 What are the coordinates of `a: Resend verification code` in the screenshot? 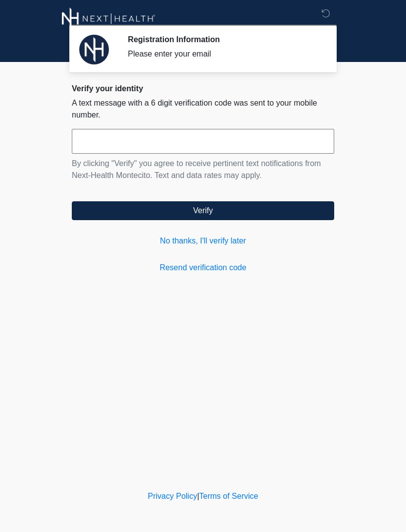 It's located at (203, 268).